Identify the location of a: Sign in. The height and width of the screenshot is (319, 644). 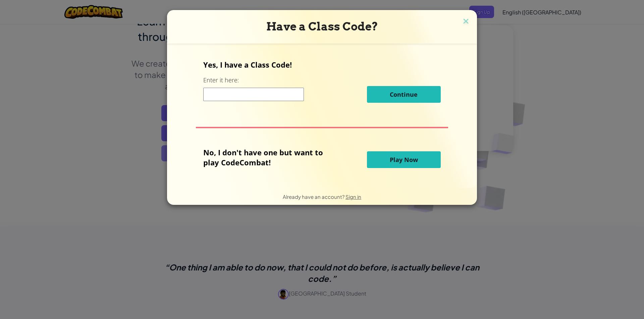
(353, 196).